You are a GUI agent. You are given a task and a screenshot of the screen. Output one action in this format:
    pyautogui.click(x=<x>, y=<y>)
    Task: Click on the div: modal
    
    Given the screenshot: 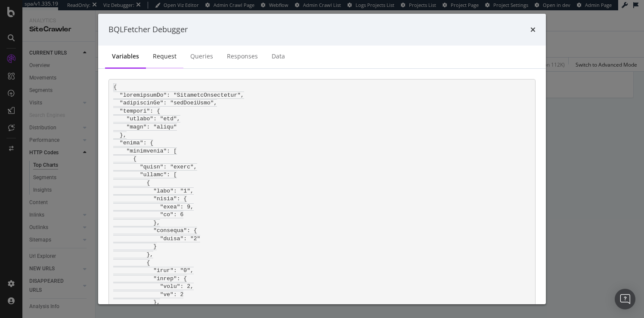 What is the action you would take?
    pyautogui.click(x=322, y=159)
    